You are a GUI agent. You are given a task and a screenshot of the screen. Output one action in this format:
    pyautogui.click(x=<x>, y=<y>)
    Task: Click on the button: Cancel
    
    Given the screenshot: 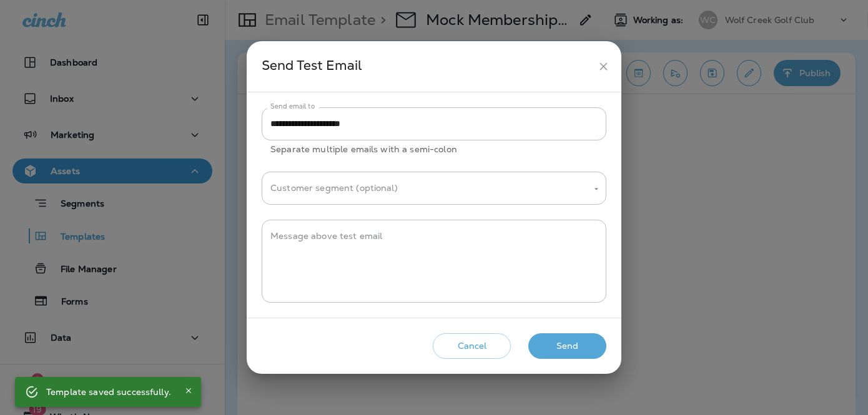 What is the action you would take?
    pyautogui.click(x=471, y=346)
    